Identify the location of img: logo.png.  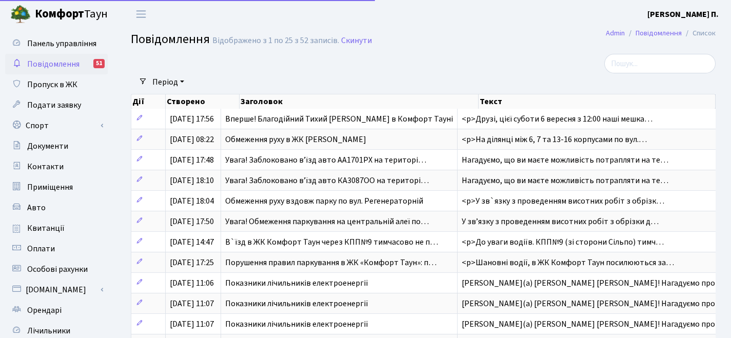
(21, 14).